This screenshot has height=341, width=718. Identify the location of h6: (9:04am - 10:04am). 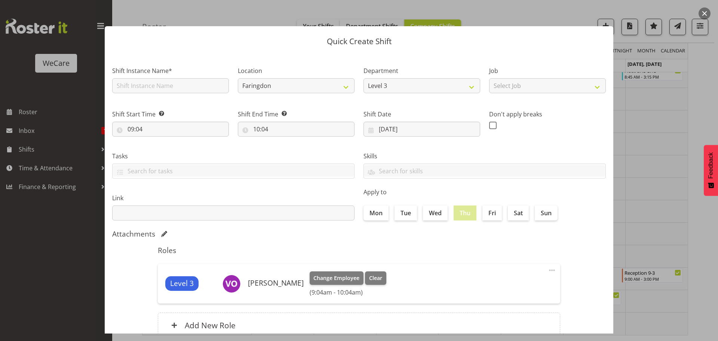
(348, 292).